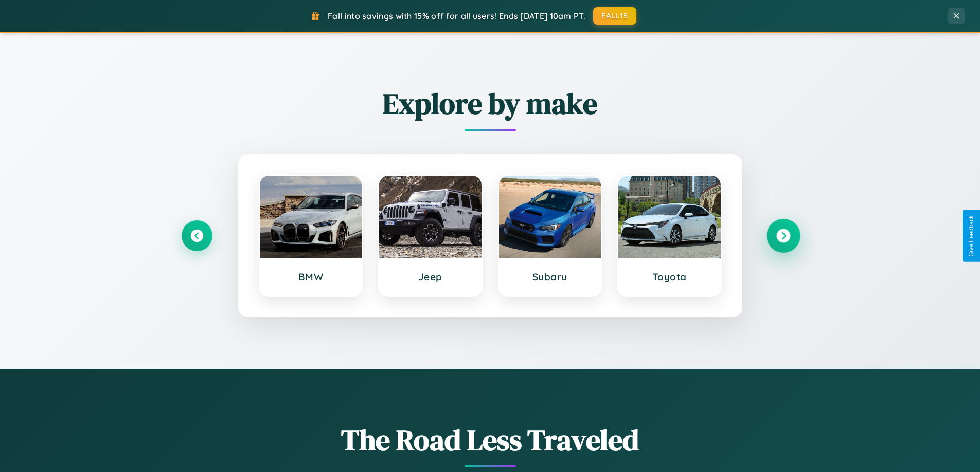 Image resolution: width=980 pixels, height=472 pixels. Describe the element at coordinates (669, 277) in the screenshot. I see `h3: Toyota` at that location.